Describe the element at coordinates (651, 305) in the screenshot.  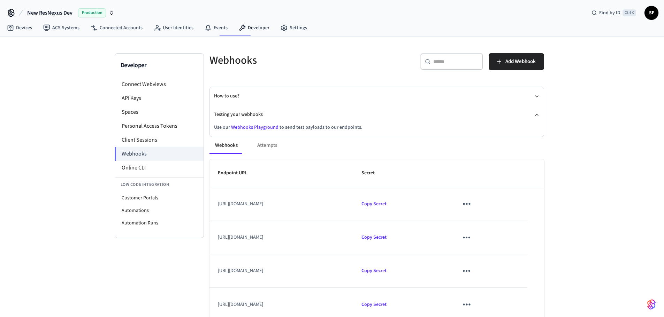
I see `img: SeamLogoGradient.69752ec5.svg` at that location.